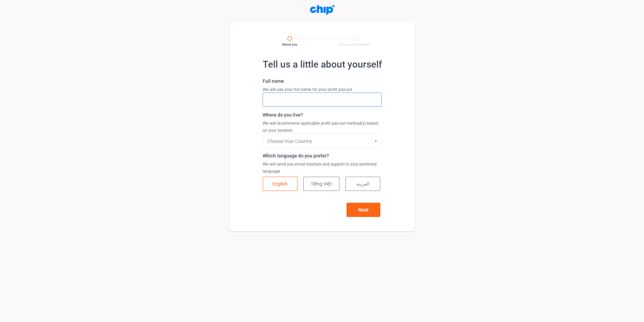 This screenshot has width=644, height=322. Describe the element at coordinates (363, 184) in the screenshot. I see `button: العربية` at that location.